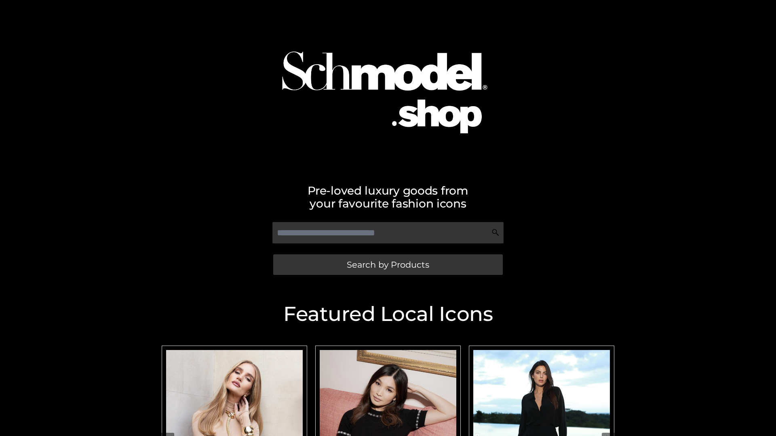 The image size is (776, 436). Describe the element at coordinates (495, 233) in the screenshot. I see `img: Search Icon` at that location.